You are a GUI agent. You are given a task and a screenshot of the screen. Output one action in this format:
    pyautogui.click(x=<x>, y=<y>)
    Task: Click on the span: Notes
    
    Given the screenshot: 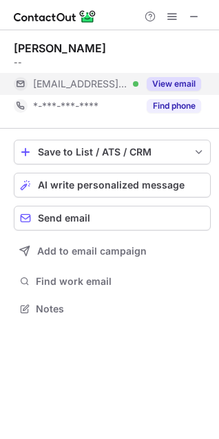 What is the action you would take?
    pyautogui.click(x=120, y=309)
    